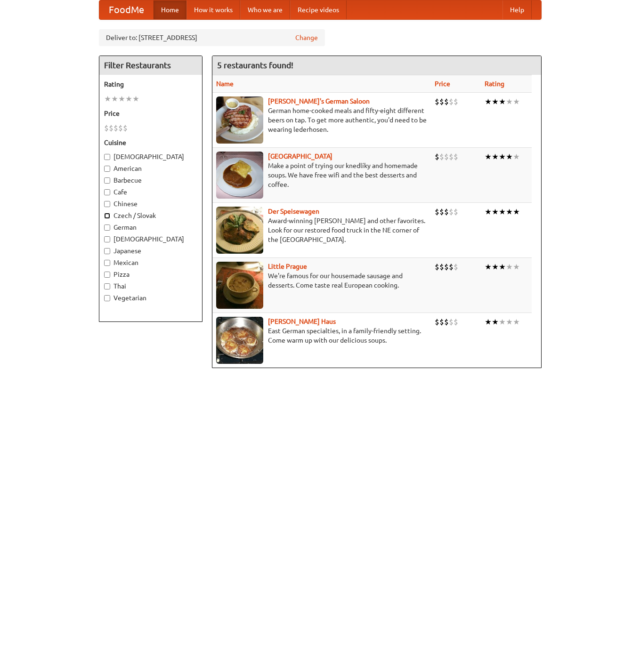  What do you see at coordinates (151, 113) in the screenshot?
I see `h5: Price` at bounding box center [151, 113].